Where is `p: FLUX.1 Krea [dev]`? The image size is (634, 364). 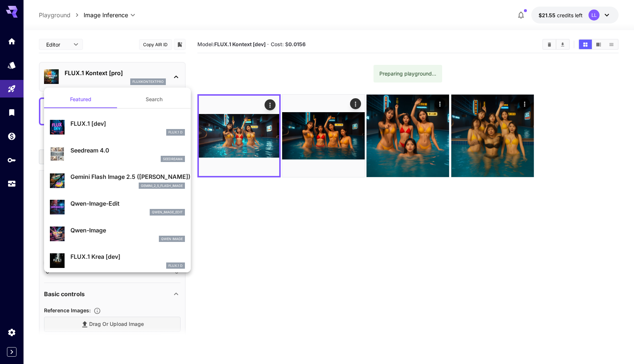
p: FLUX.1 Krea [dev] is located at coordinates (128, 256).